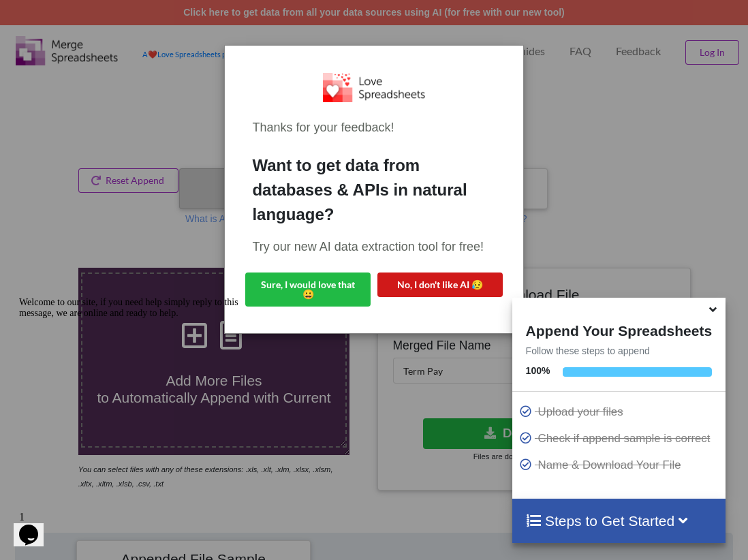 The height and width of the screenshot is (560, 748). Describe the element at coordinates (373, 190) in the screenshot. I see `div: Want to get data from databases & APIs in natural language?` at that location.